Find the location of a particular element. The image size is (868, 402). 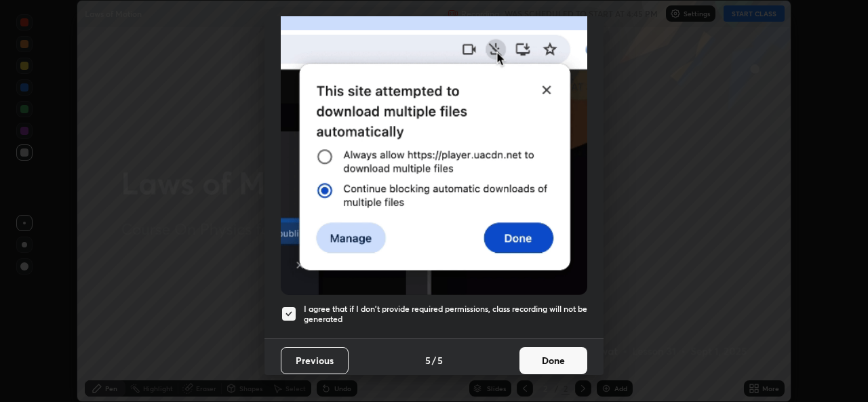

button: Previous is located at coordinates (315, 361).